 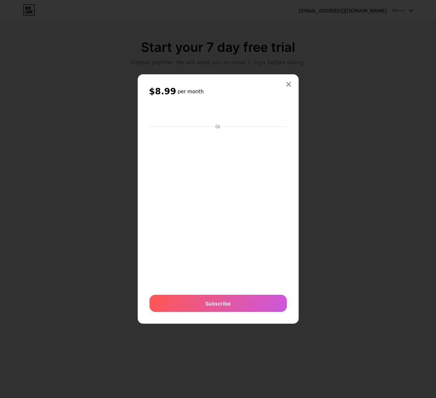 I want to click on h6: per month, so click(x=190, y=92).